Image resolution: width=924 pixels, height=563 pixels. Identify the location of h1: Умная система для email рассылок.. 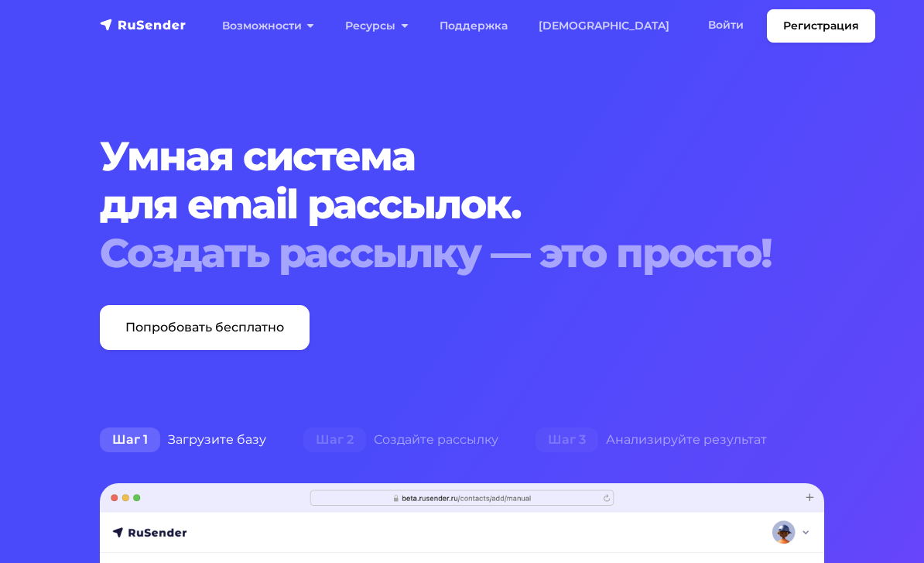
(462, 205).